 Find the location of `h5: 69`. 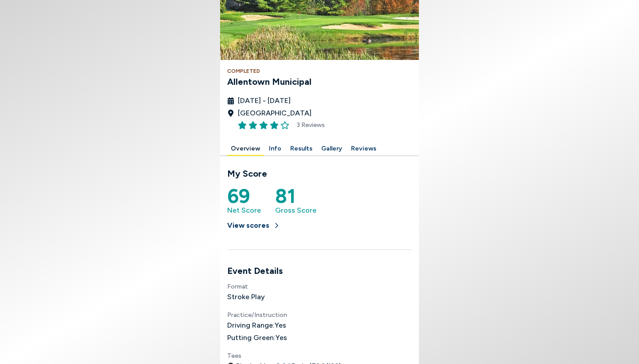

h5: 69 is located at coordinates (244, 196).